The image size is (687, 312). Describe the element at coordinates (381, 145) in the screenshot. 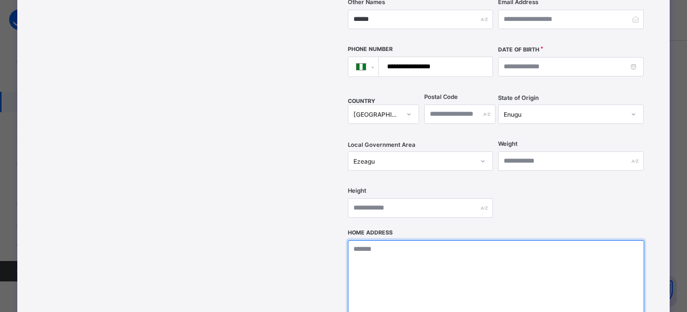

I see `span: Local Government Area` at that location.